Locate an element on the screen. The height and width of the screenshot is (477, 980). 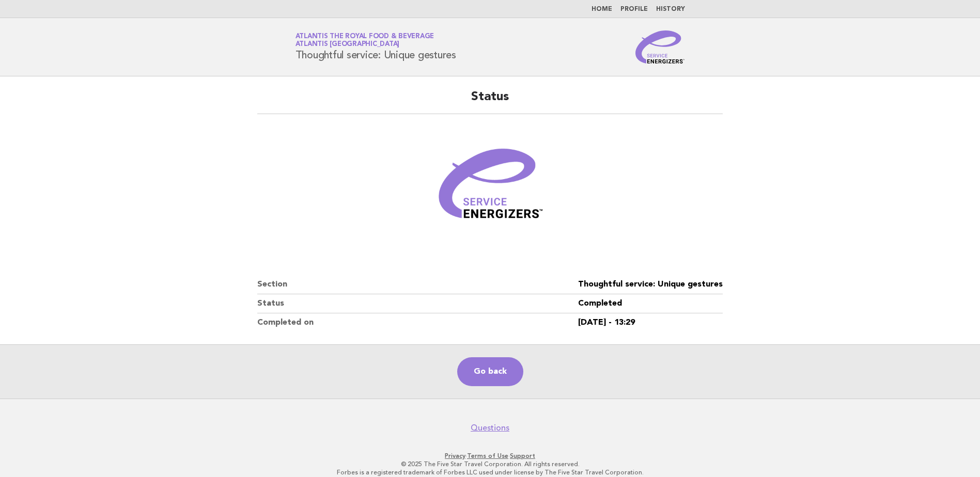
img: Service Energizers is located at coordinates (660, 47).